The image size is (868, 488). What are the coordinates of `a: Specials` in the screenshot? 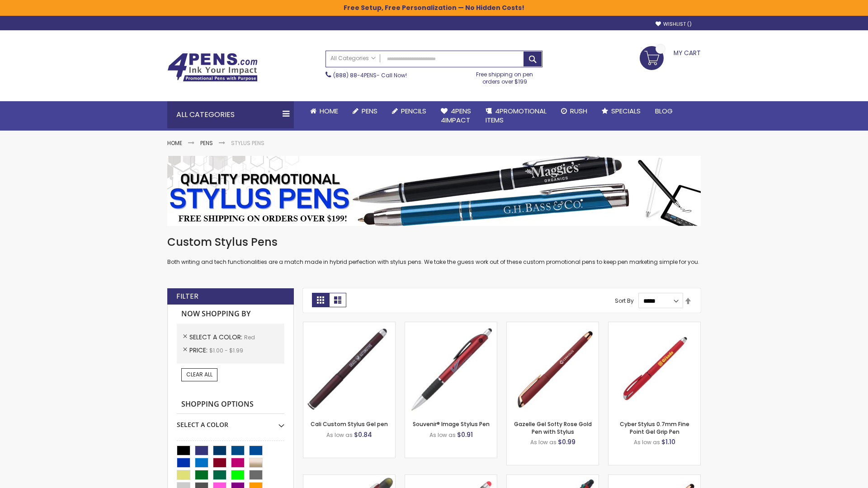 It's located at (621, 111).